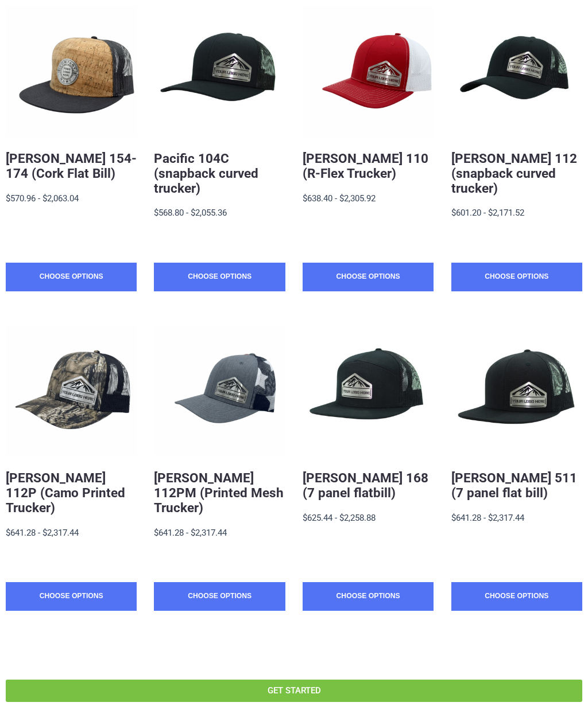  What do you see at coordinates (559, 683) in the screenshot?
I see `div: Chat Widget` at bounding box center [559, 683].